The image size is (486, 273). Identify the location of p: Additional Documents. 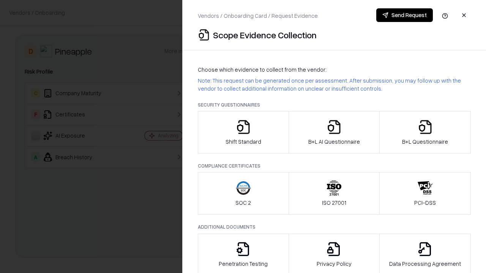
(334, 227).